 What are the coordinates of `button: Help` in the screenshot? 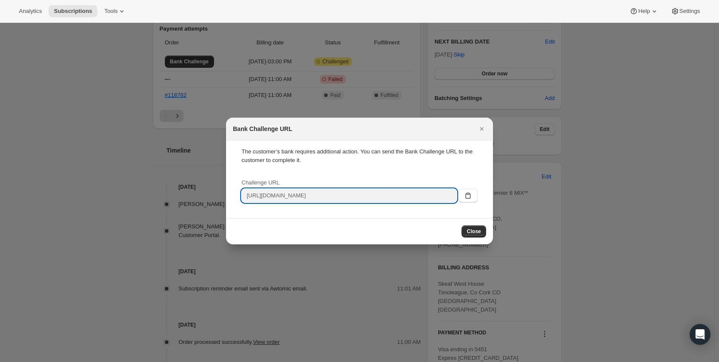 It's located at (644, 11).